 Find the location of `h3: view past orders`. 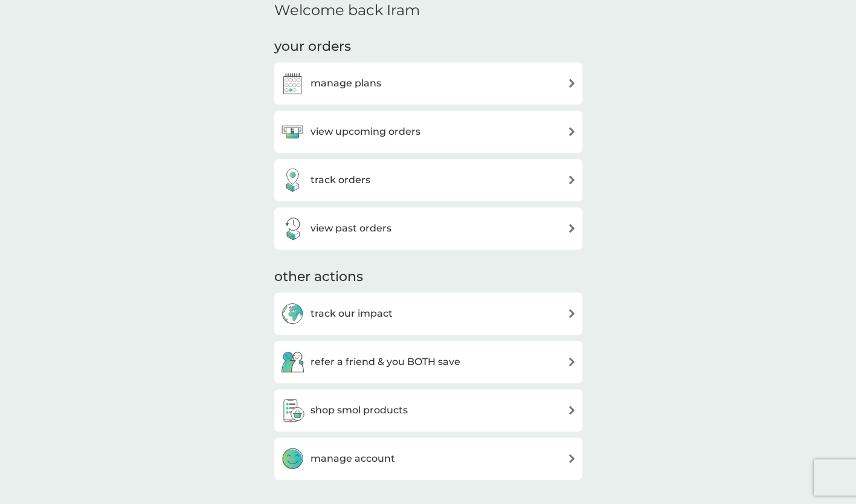

h3: view past orders is located at coordinates (351, 228).